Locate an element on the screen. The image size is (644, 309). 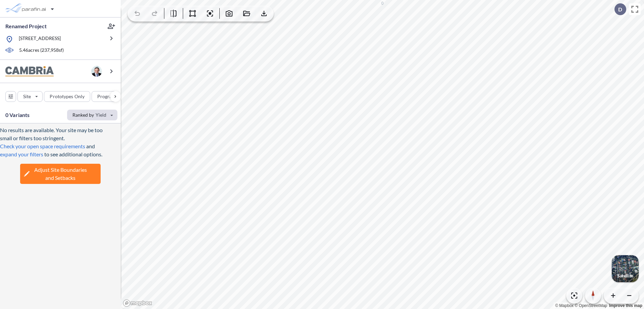
button: Prototypes Only is located at coordinates (67, 97).